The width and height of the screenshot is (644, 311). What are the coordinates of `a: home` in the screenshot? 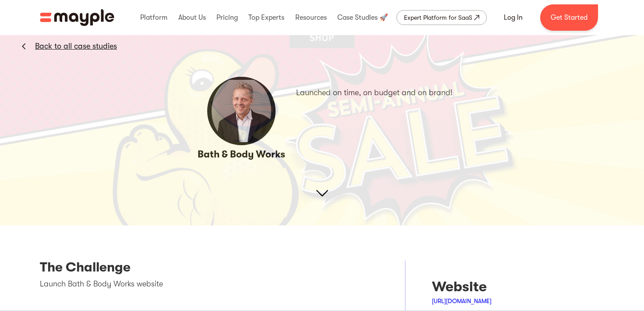 It's located at (77, 18).